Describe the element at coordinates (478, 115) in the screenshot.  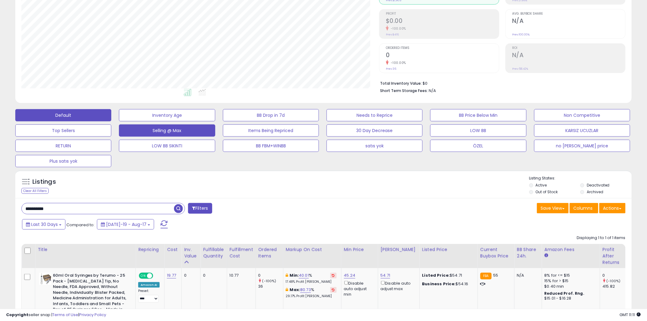
I see `button: BB Price Below Min` at that location.